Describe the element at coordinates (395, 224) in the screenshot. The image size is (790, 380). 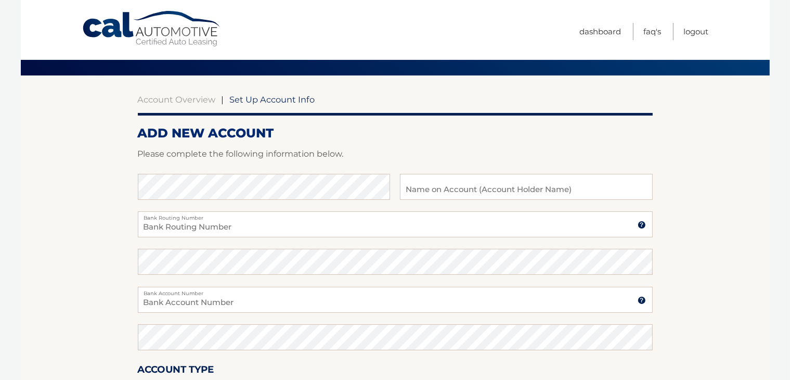
I see `input: Bank Routing Number` at that location.